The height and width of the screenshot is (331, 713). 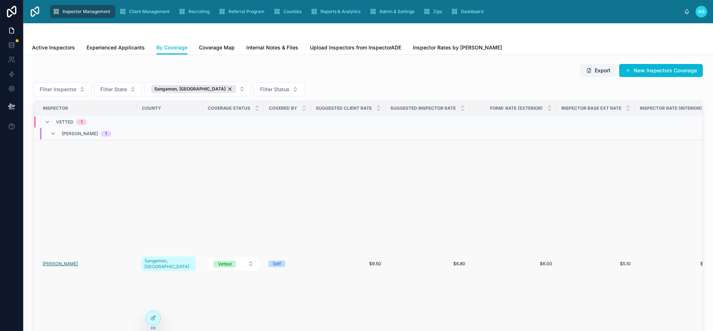 What do you see at coordinates (217, 48) in the screenshot?
I see `span: Coverage Map` at bounding box center [217, 48].